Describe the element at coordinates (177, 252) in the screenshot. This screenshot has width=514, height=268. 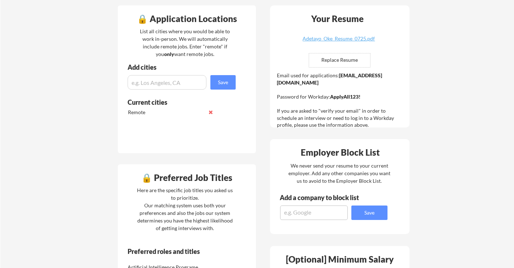
I see `div: Preferred roles and titles` at that location.